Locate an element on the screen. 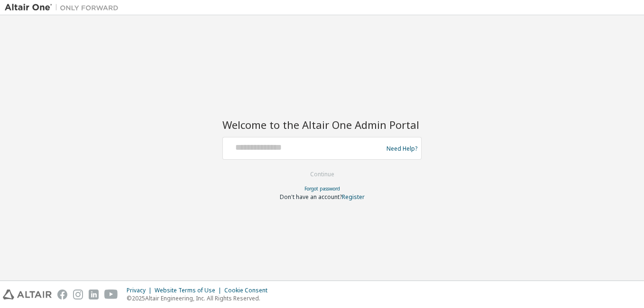 The height and width of the screenshot is (308, 644). img: instagram.svg is located at coordinates (78, 295).